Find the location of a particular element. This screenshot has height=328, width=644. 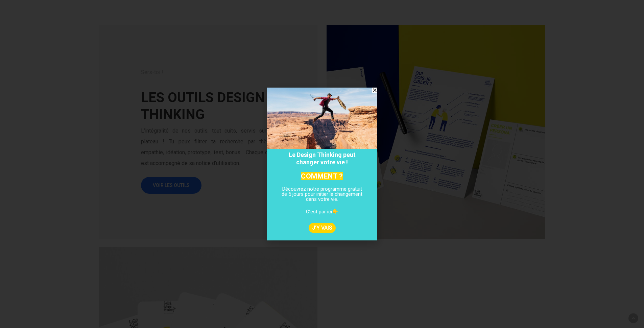

a: Close is located at coordinates (374, 90).